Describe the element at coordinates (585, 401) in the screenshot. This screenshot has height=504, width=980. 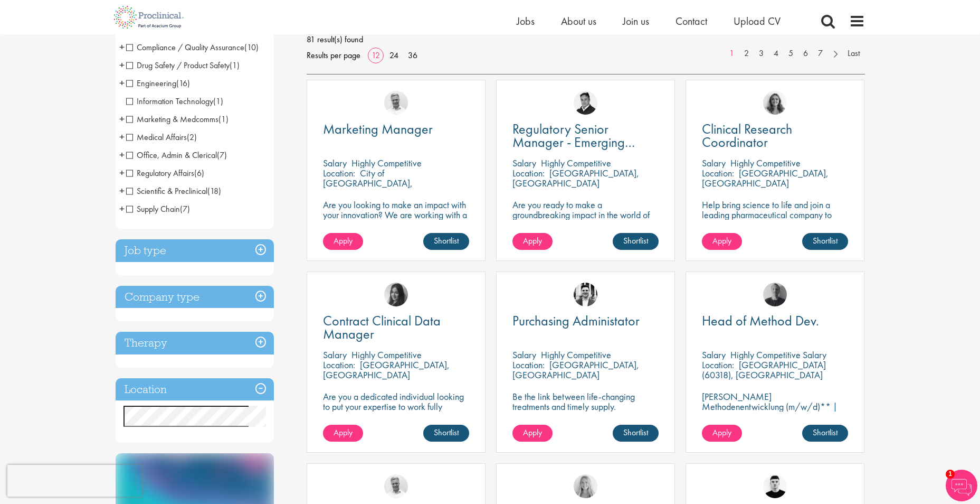
I see `p: Be the link between life-changing treatments and timely supply.` at that location.